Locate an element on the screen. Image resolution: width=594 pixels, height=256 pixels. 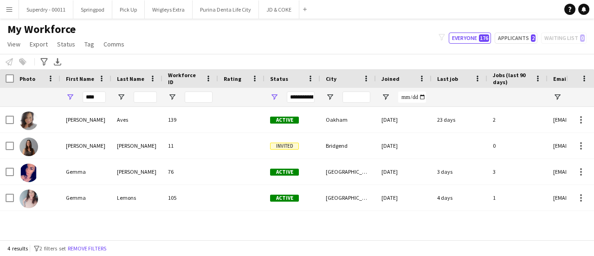
span: Rating is located at coordinates (232, 78).